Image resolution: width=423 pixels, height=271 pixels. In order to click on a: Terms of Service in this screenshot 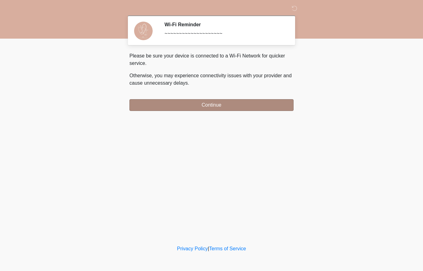, I will do `click(227, 249)`.